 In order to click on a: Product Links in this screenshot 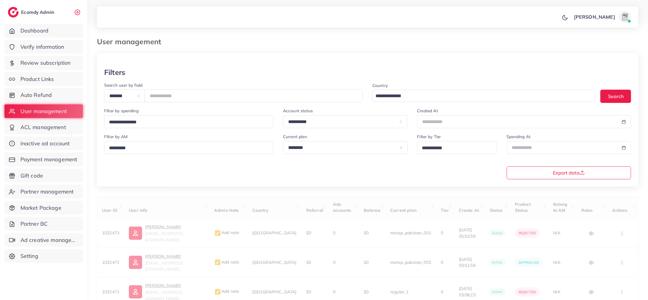, I will do `click(44, 79)`.